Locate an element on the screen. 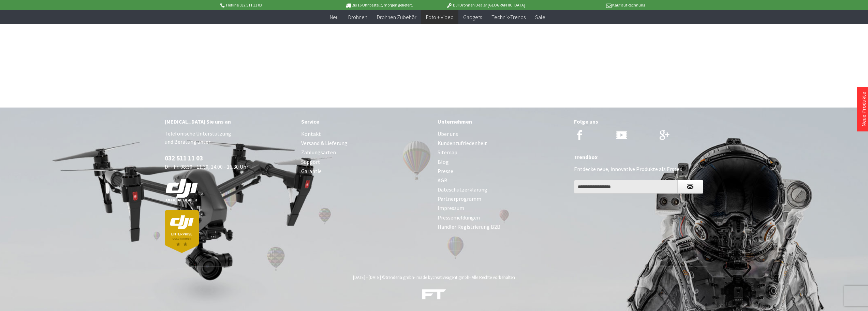 The image size is (868, 311). span: Sale is located at coordinates (540, 17).